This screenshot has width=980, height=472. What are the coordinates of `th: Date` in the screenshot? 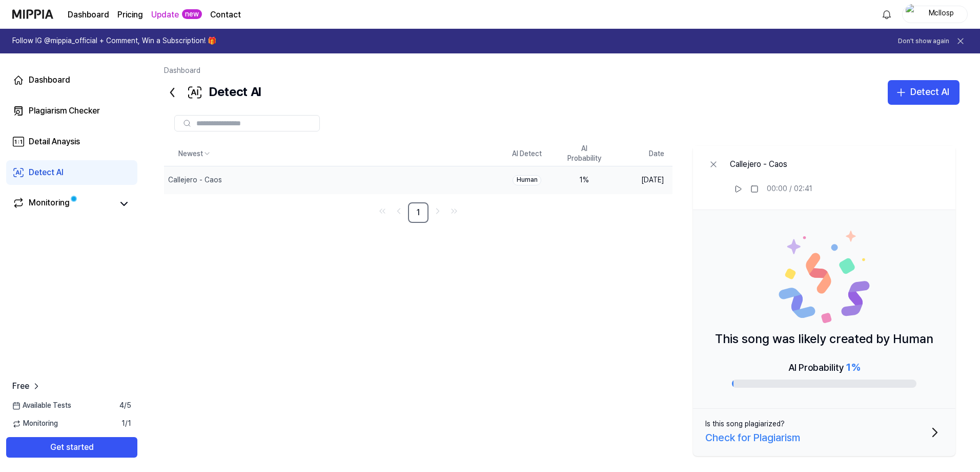 It's located at (643, 154).